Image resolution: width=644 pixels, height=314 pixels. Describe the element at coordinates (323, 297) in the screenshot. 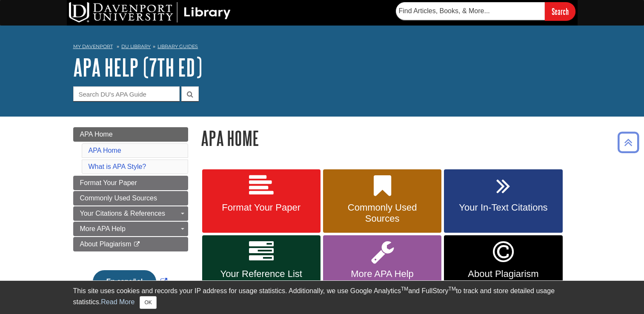

I see `div: This site uses cookies and records your IP address for usage statistics. Additionally, we use Goo...` at that location.